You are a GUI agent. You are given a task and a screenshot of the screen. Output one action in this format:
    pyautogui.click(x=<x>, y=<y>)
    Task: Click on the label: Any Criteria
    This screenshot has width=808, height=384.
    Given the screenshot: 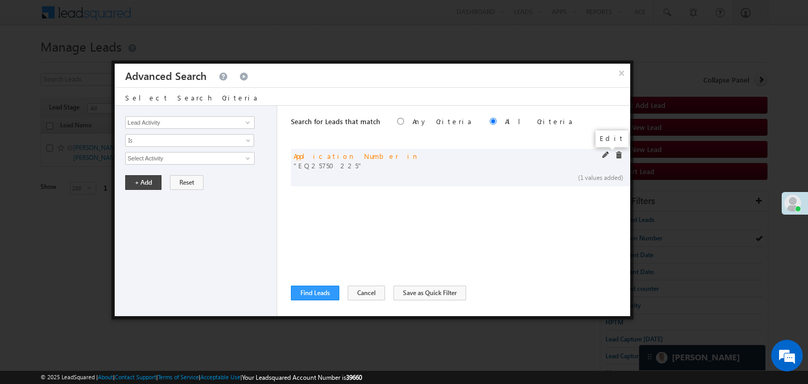 What is the action you would take?
    pyautogui.click(x=442, y=121)
    